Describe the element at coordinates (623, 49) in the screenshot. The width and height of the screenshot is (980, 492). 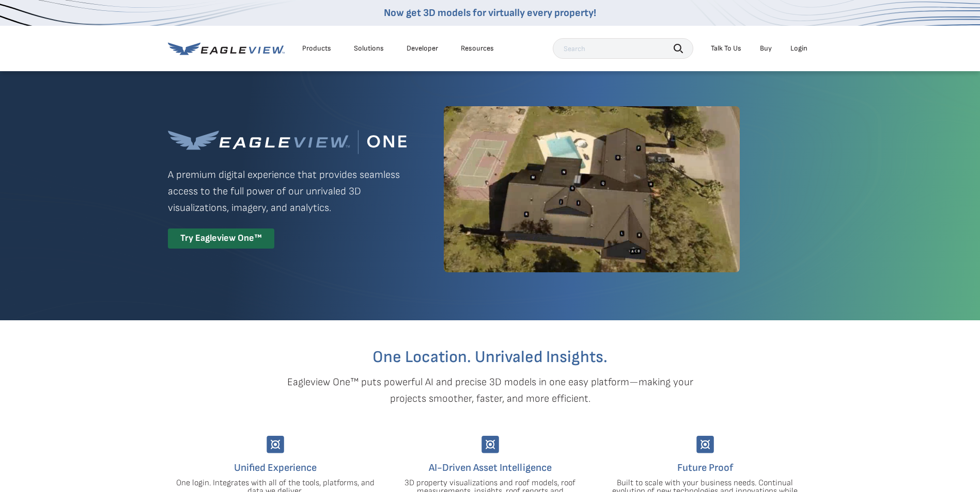
I see `input: Search` at that location.